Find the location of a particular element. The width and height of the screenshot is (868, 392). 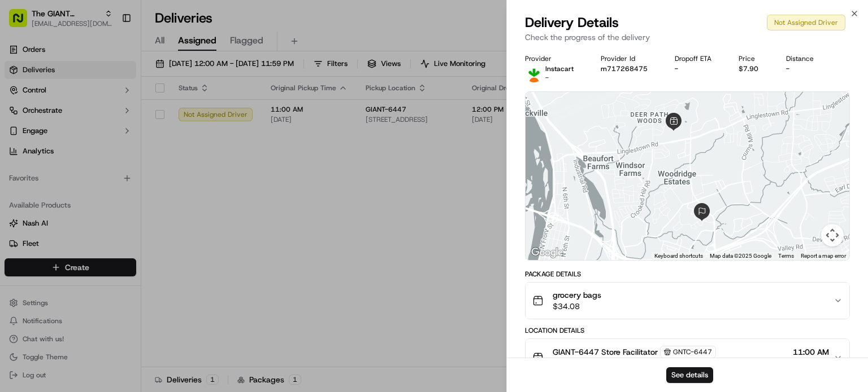

span: Pylon is located at coordinates (124, 253).